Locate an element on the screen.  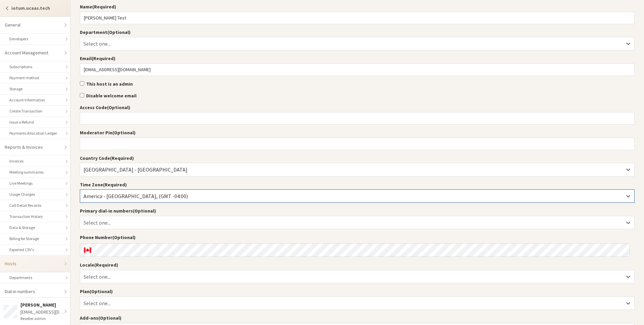
label: Primary dial-in numbers (Optional) is located at coordinates (357, 211).